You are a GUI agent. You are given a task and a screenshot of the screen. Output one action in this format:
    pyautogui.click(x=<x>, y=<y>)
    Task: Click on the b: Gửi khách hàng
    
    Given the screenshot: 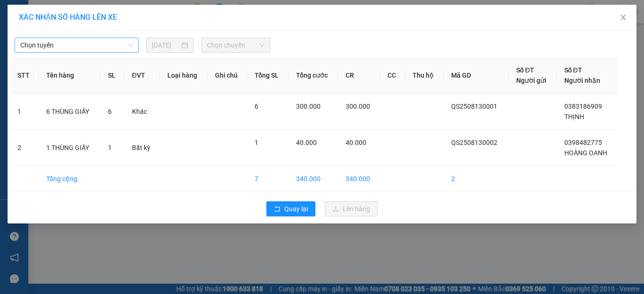 What is the action you would take?
    pyautogui.click(x=75, y=36)
    